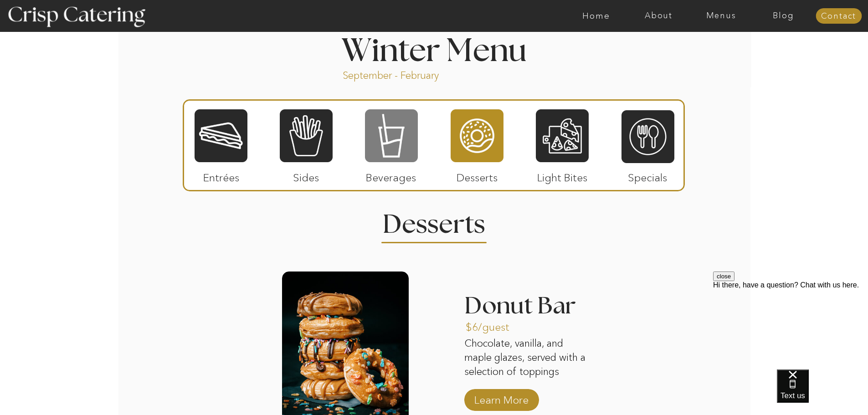  Describe the element at coordinates (596, 16) in the screenshot. I see `nav: Home` at that location.